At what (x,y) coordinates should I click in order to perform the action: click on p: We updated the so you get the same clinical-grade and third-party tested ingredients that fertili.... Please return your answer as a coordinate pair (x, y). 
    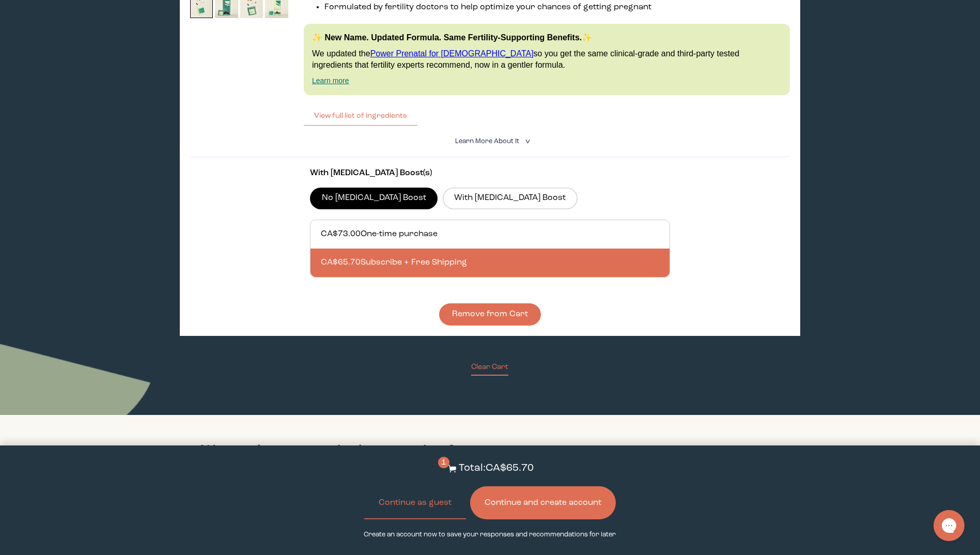
    Looking at the image, I should click on (547, 59).